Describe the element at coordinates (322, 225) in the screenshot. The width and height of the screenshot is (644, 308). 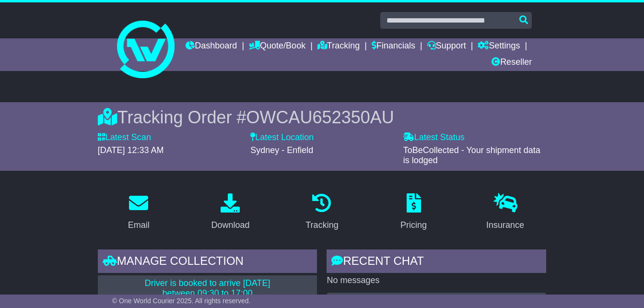
I see `div: Tracking` at that location.